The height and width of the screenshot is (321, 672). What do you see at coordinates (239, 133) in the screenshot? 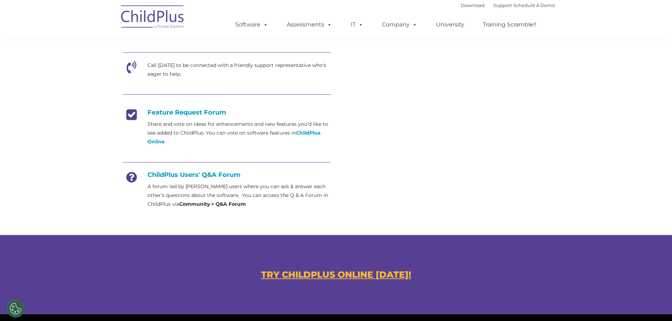
I see `p: Share and vote on ideas for enhancements and new features you’d like to see added to ChildPlus. Y...` at bounding box center [239, 133].